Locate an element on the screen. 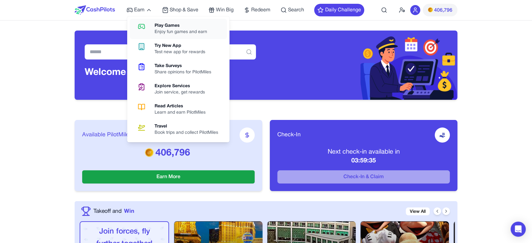 The width and height of the screenshot is (532, 243). span: Search is located at coordinates (296, 10).